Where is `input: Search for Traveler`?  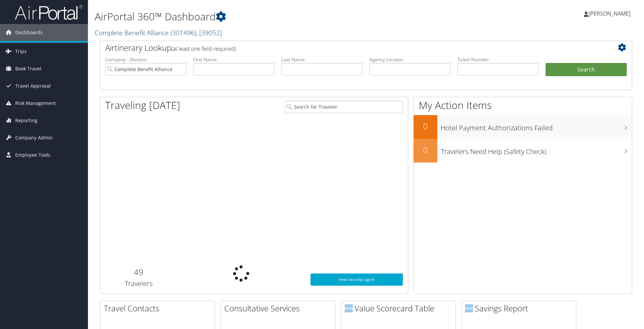
input: Search for Traveler is located at coordinates (344, 106).